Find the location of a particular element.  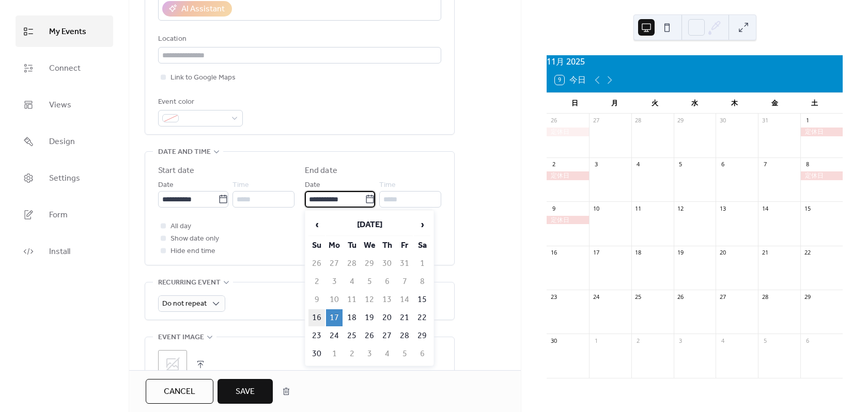

div: 31 is located at coordinates (765, 120).